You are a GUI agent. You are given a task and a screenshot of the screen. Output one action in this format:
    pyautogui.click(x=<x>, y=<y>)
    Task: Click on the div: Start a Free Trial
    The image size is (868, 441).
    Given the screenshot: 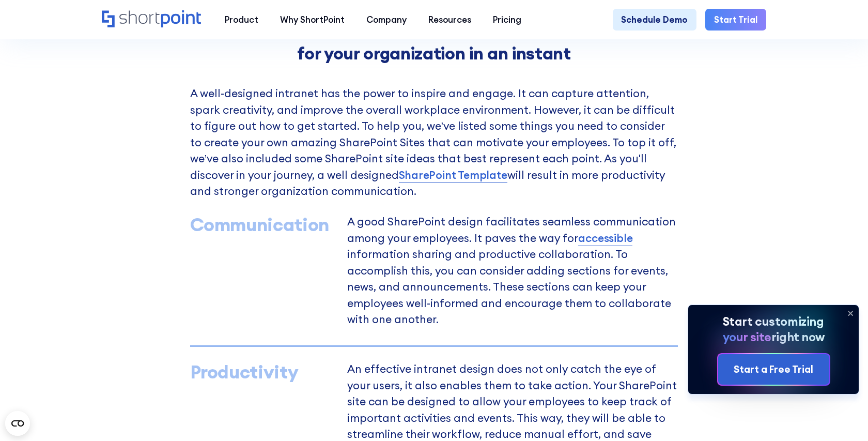 What is the action you would take?
    pyautogui.click(x=774, y=369)
    